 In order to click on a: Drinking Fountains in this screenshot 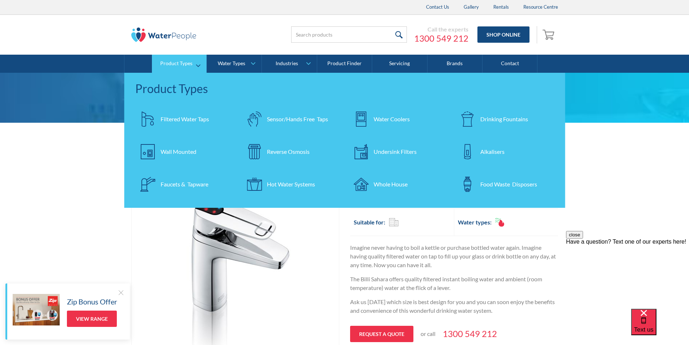, I will do `click(504, 119)`.